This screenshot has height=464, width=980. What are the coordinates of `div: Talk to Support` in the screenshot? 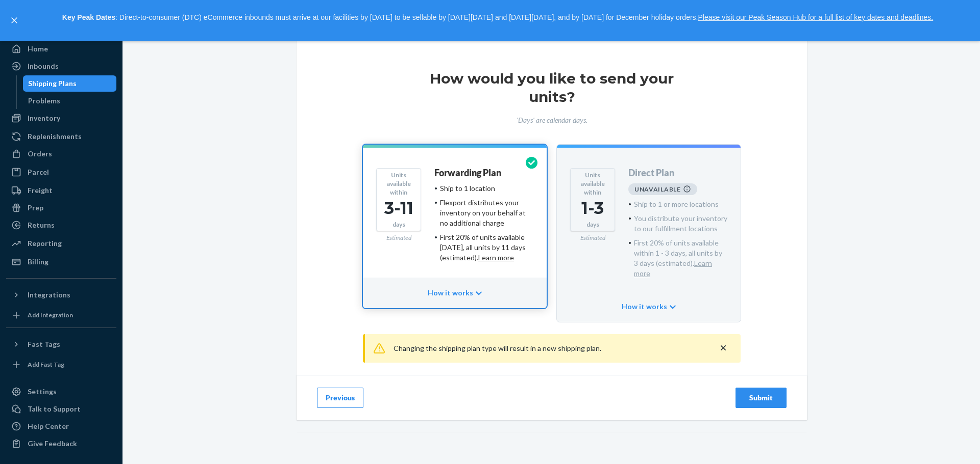 It's located at (54, 409).